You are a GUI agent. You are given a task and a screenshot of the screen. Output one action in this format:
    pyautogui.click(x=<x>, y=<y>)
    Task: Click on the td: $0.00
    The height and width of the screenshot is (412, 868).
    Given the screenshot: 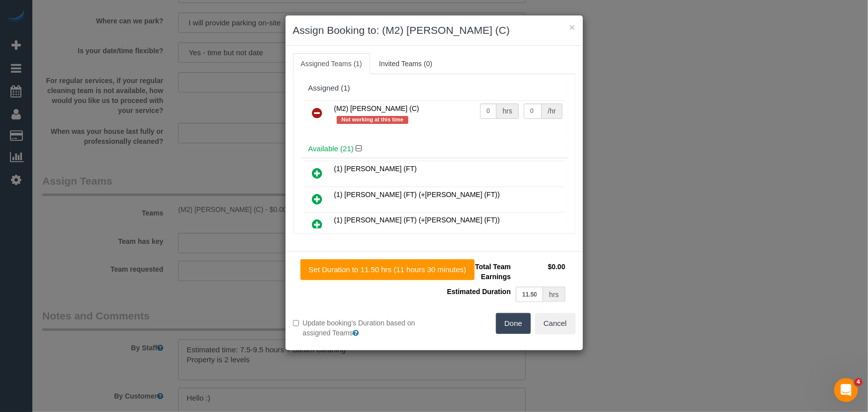 What is the action you would take?
    pyautogui.click(x=540, y=272)
    